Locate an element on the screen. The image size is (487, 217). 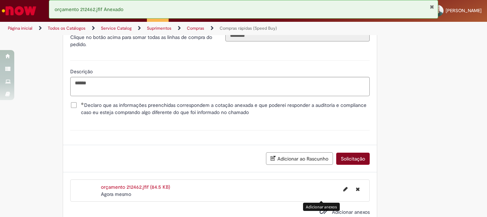
button: Solicitação is located at coordinates (353, 158).